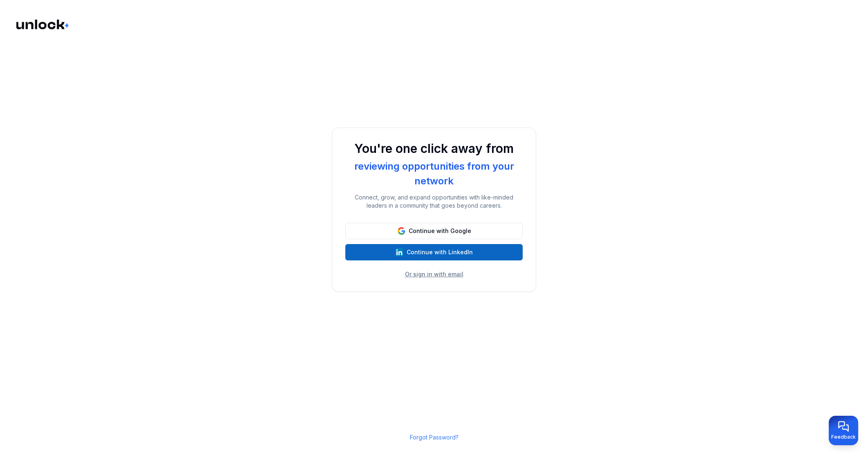  Describe the element at coordinates (434, 437) in the screenshot. I see `a: Forgot Password?` at that location.